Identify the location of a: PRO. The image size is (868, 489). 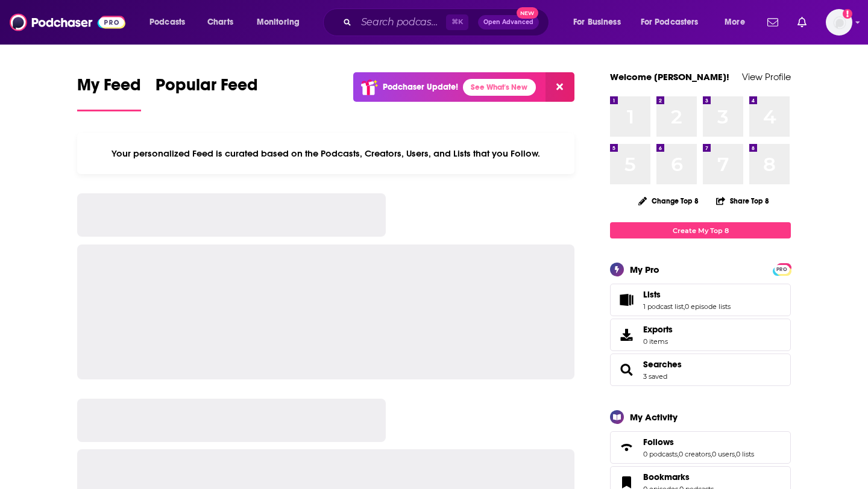
(782, 269).